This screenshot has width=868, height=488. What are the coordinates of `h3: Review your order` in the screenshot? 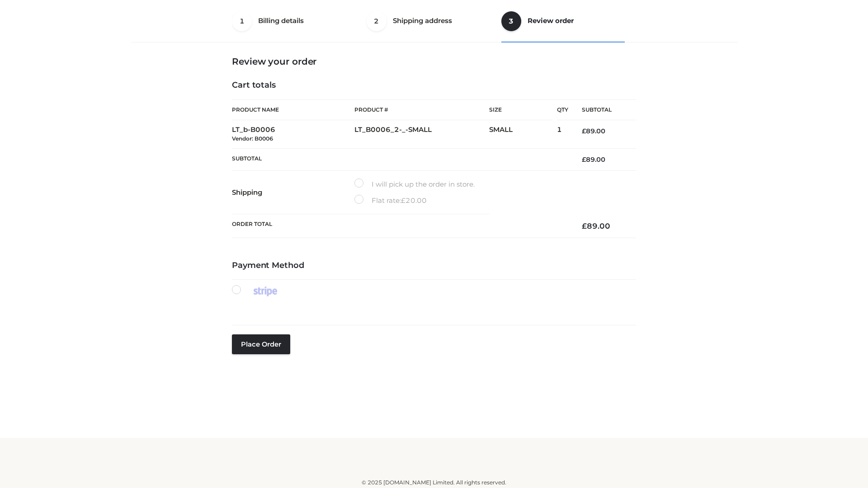 It's located at (434, 62).